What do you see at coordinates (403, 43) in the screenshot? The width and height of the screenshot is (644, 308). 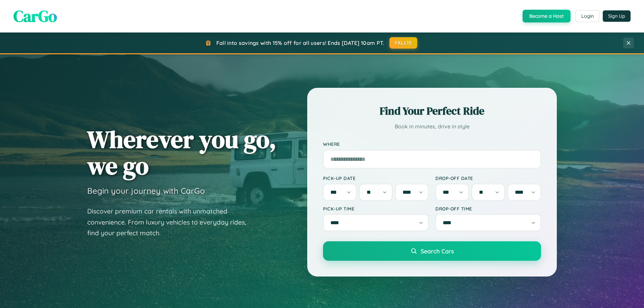 I see `button: FALL15` at bounding box center [403, 43].